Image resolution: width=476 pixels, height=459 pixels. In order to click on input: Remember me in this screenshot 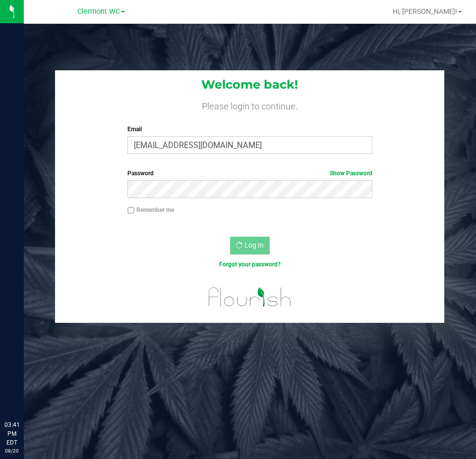, I will do `click(131, 210)`.